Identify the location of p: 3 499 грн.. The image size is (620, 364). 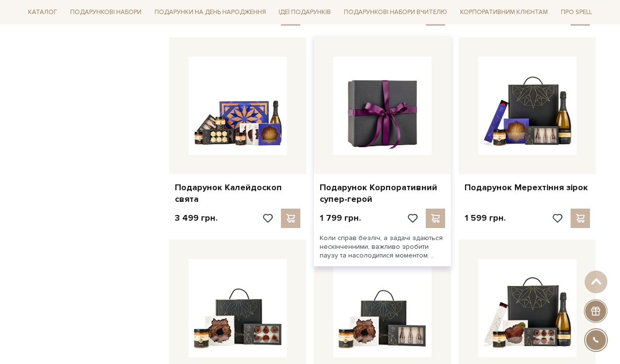
(196, 218).